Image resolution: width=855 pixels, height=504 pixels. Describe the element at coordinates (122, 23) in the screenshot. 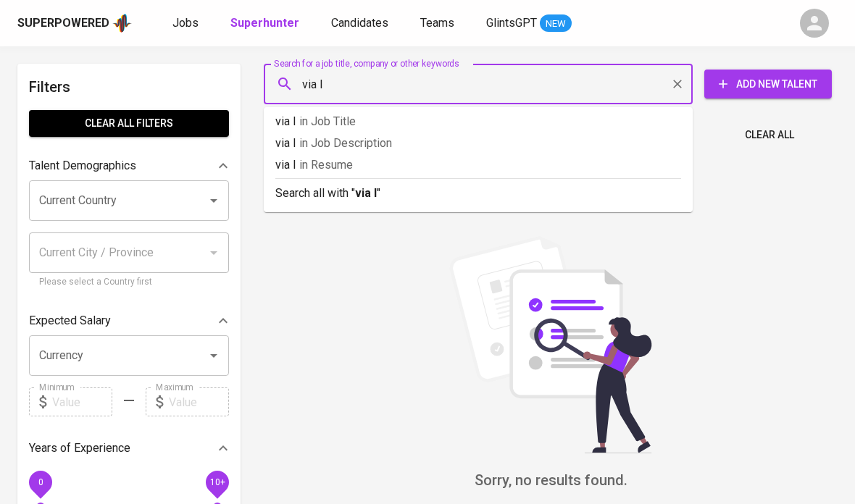

I see `img: app logo` at that location.